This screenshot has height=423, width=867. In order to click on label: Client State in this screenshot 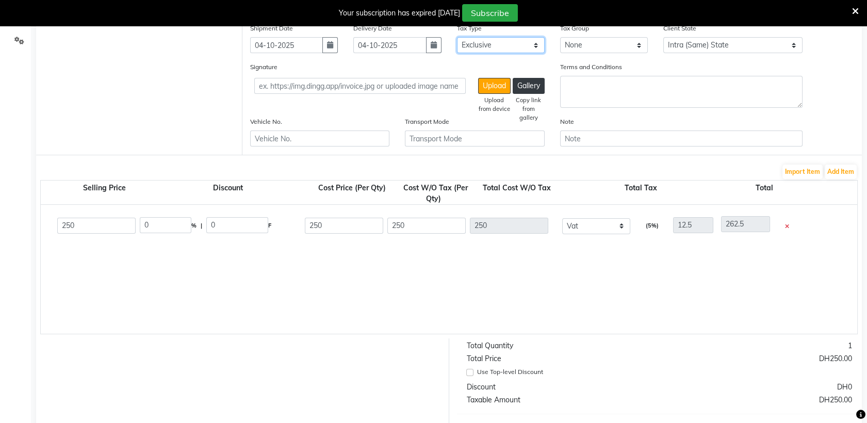, I will do `click(680, 28)`.